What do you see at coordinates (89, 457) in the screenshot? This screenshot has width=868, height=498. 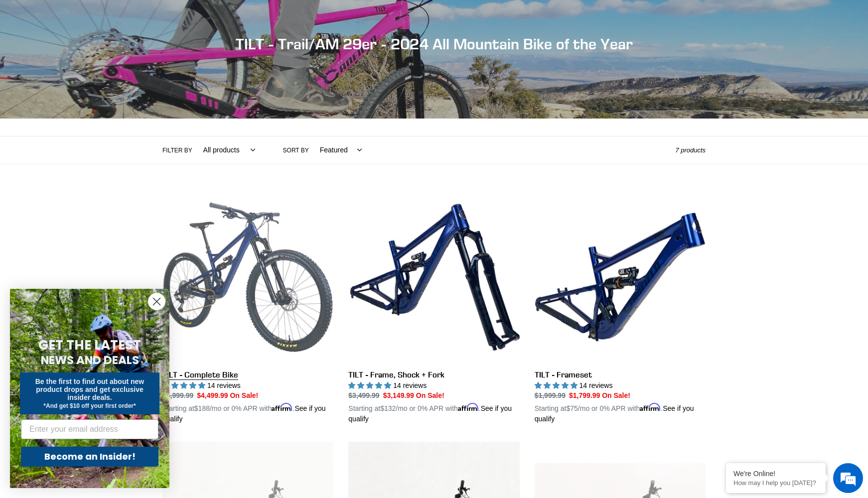 I see `button: Become an Insider!` at bounding box center [89, 457].